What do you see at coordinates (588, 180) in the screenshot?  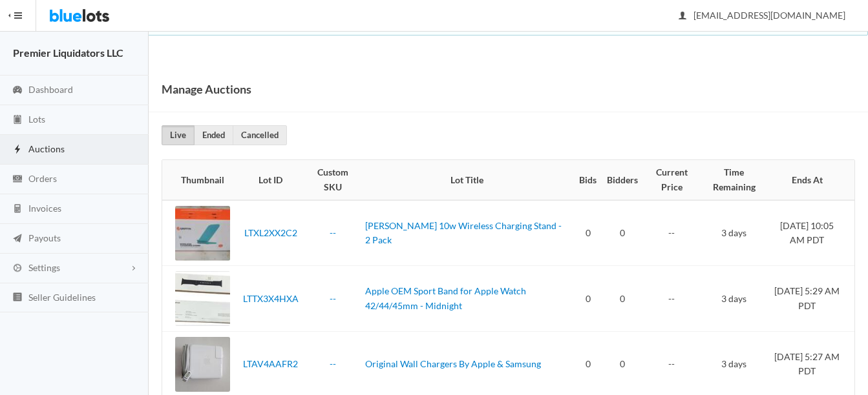 I see `th: Bids` at bounding box center [588, 180].